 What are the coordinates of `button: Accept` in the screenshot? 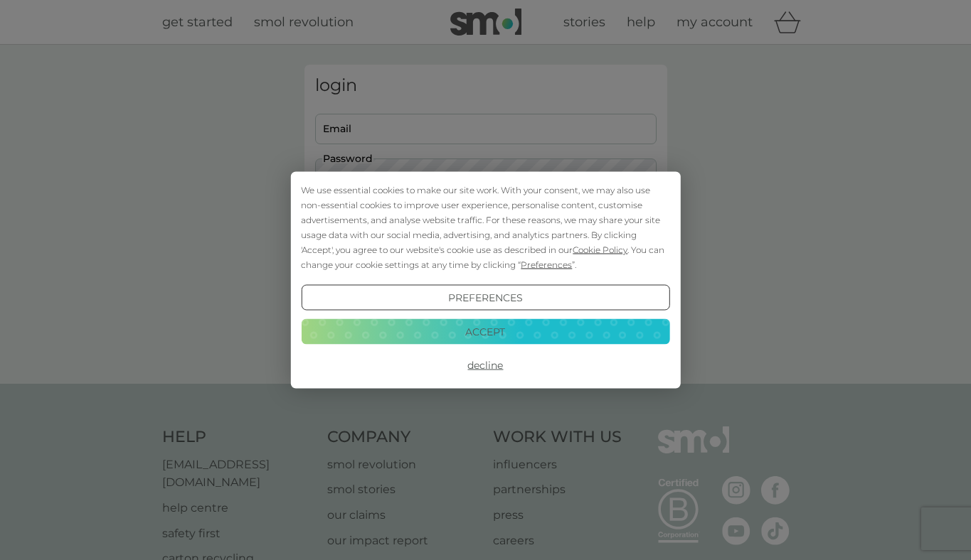 It's located at (485, 331).